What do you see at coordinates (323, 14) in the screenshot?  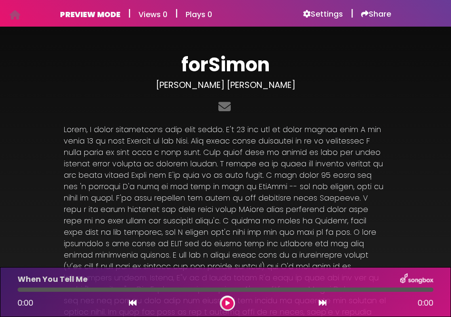 I see `h6: Settings` at bounding box center [323, 14].